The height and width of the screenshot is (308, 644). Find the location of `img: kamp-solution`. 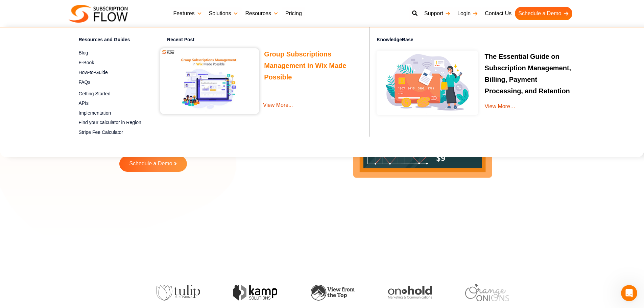

img: kamp-solution is located at coordinates (243, 292).